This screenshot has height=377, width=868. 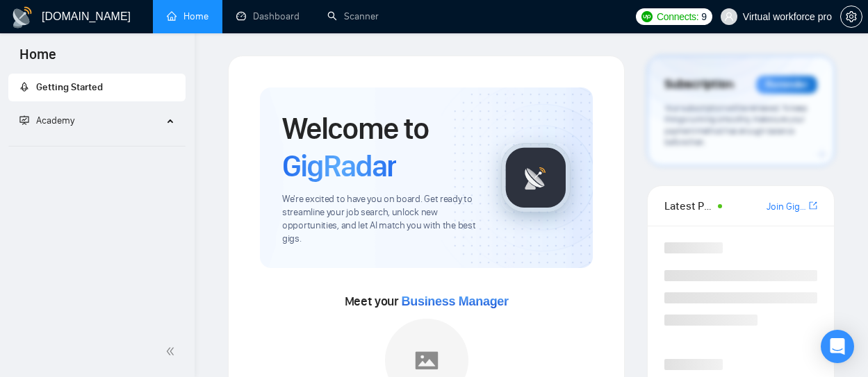 What do you see at coordinates (704, 17) in the screenshot?
I see `span: 9` at bounding box center [704, 17].